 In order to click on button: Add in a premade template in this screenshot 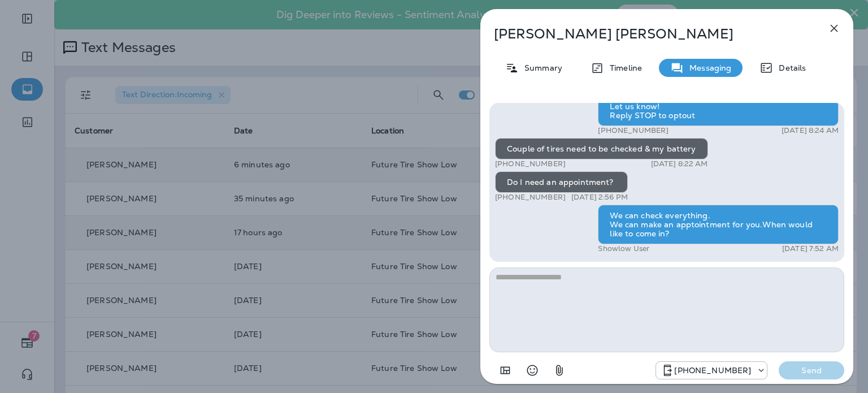, I will do `click(505, 370)`.